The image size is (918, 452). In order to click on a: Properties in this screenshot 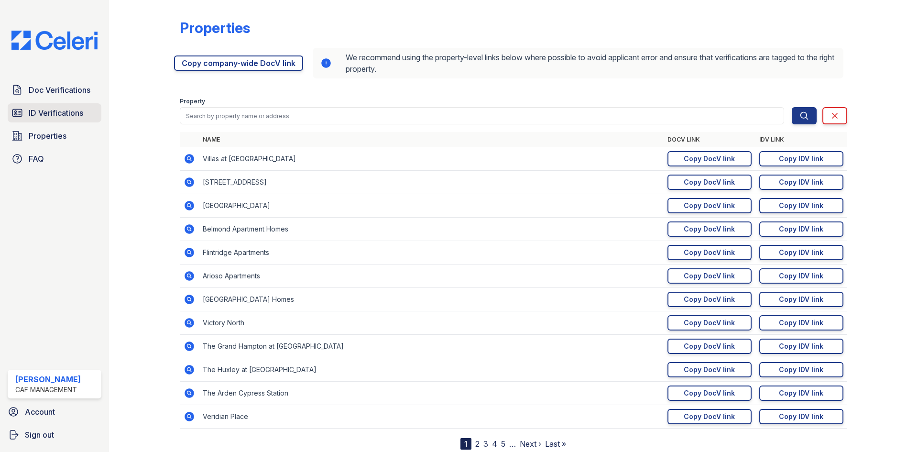, I will do `click(55, 136)`.